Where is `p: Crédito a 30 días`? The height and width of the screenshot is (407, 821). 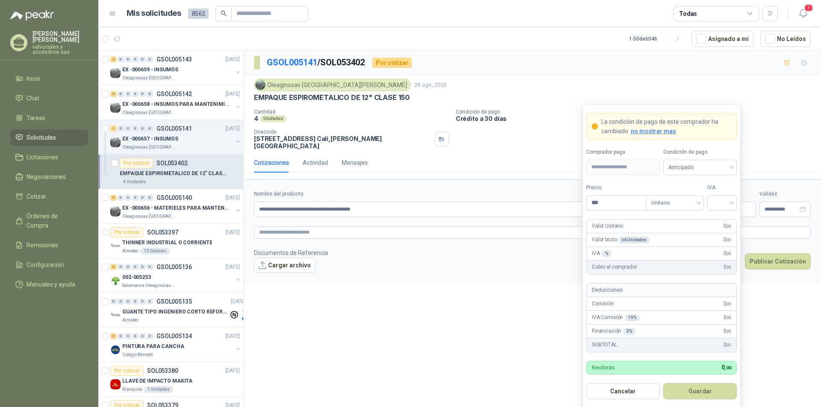 p: Crédito a 30 días is located at coordinates (637, 118).